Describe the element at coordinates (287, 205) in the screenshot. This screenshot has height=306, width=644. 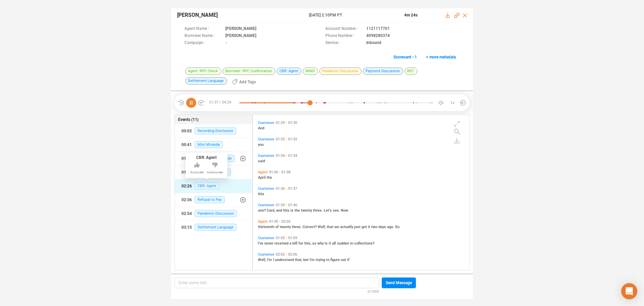
I see `span: 01:39 - 01:46` at that location.